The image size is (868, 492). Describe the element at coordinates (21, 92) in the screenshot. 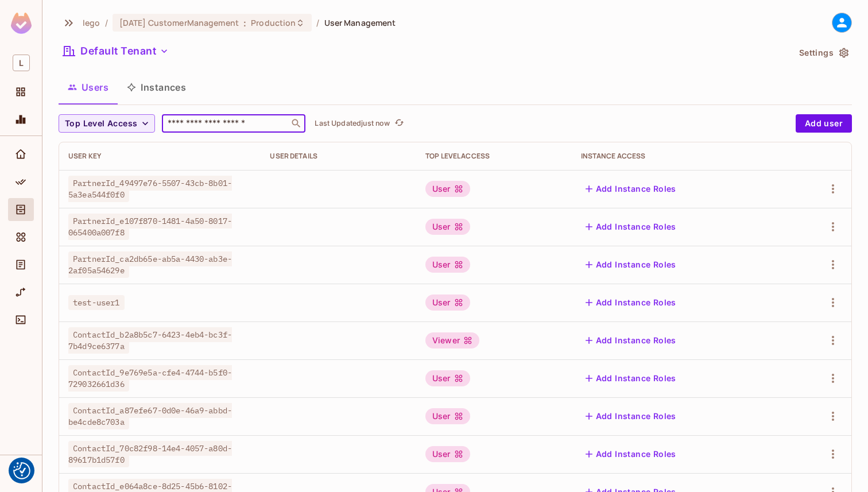

I see `div: Projects` at that location.